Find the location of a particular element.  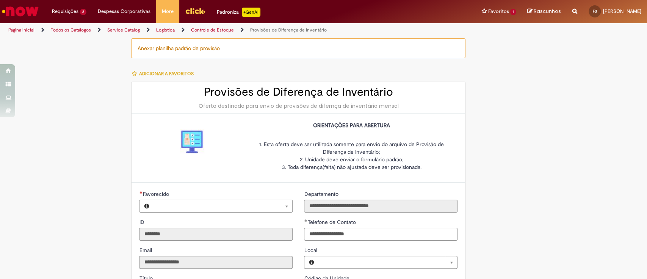

div: Oferta destinada para envio de provisões de difernça de inventário mensal is located at coordinates (298, 106).